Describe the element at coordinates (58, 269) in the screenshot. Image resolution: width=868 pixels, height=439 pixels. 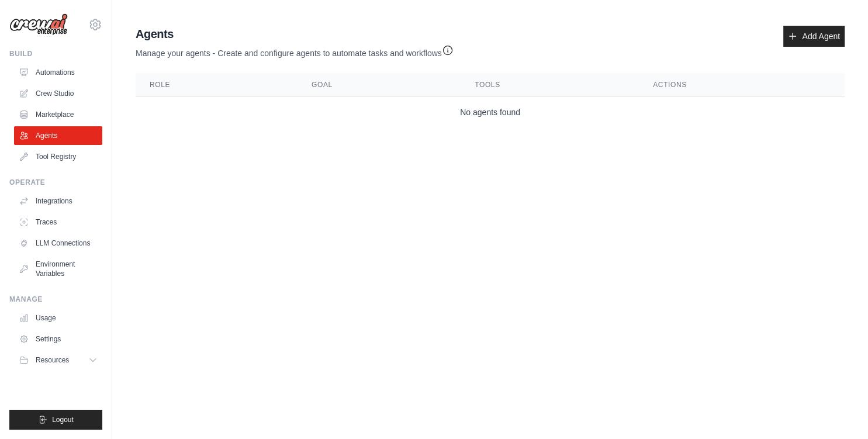
I see `a: Environment Variables` at that location.